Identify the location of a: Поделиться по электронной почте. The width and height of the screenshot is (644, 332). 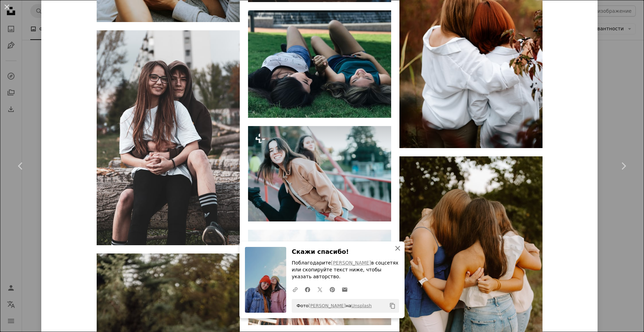
(345, 289).